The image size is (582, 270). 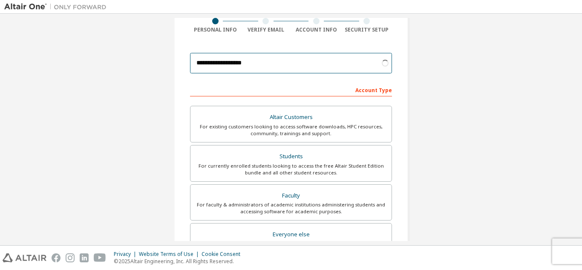 What do you see at coordinates (291, 247) in the screenshot?
I see `div: For individuals, businesses and everyone else looking to try Altair software and explore our prod...` at bounding box center [291, 247].